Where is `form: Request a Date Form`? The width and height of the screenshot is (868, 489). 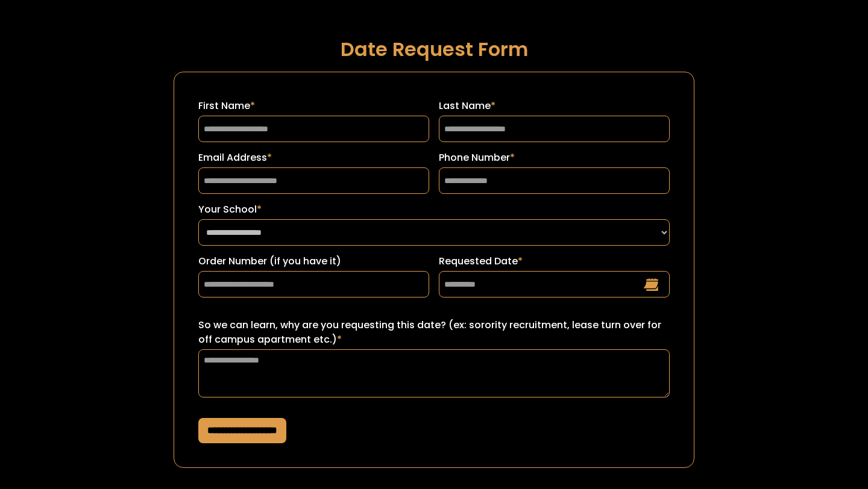 form: Request a Date Form is located at coordinates (434, 270).